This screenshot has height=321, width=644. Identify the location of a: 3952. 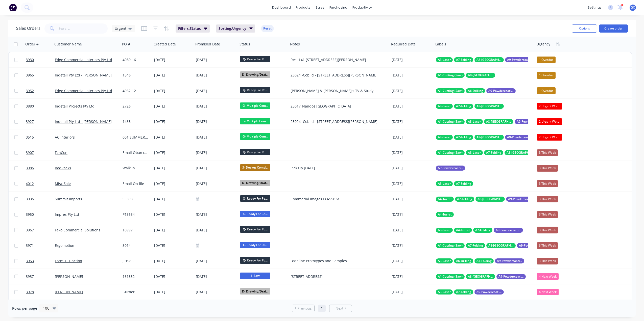
(40, 91).